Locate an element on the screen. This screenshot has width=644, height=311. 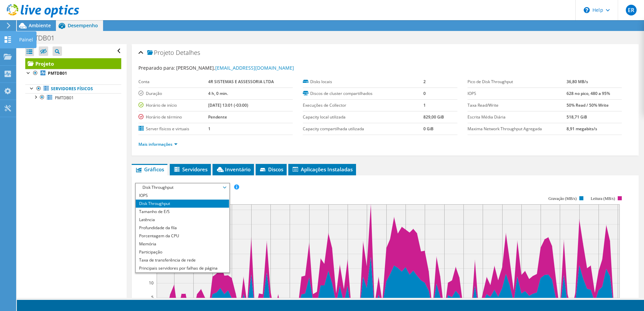
a: Mais informações is located at coordinates (158, 144).